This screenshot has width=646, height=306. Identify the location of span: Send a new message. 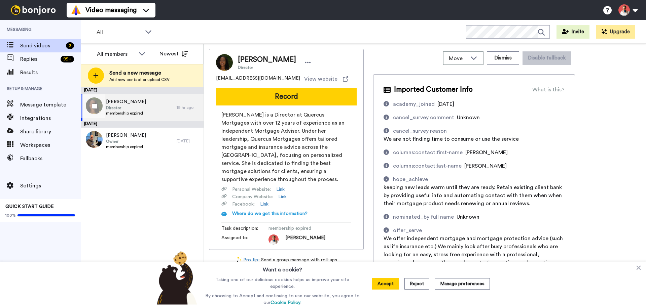
(139, 73).